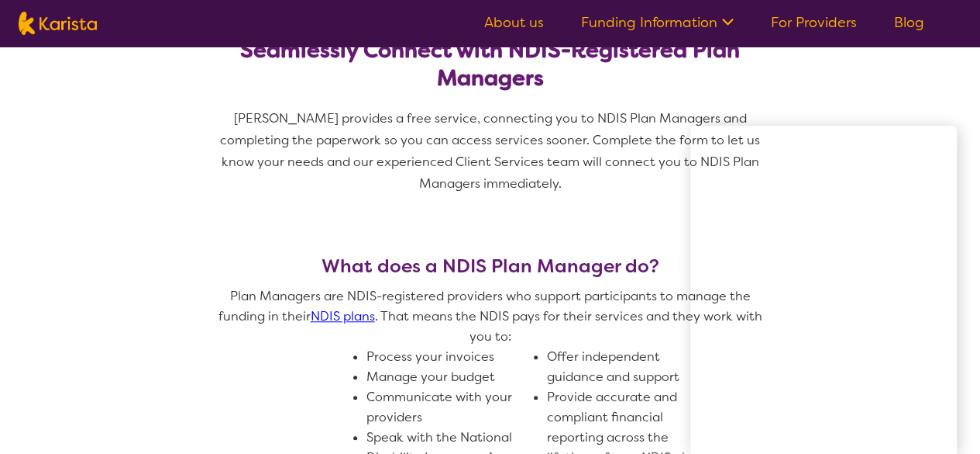  Describe the element at coordinates (342, 316) in the screenshot. I see `a: NDIS plans` at that location.